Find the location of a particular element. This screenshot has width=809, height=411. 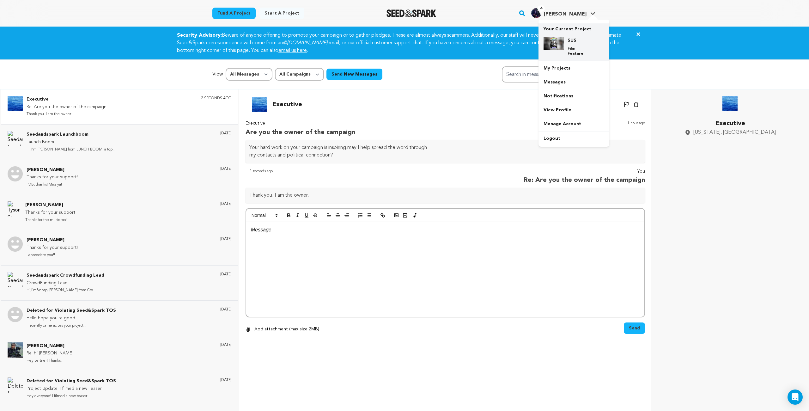

a: Notifications is located at coordinates (574, 96).